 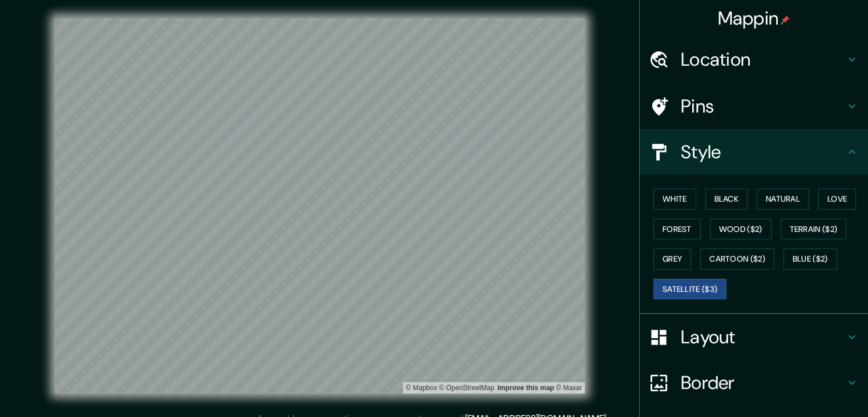 I want to click on canvas: Map, so click(x=320, y=206).